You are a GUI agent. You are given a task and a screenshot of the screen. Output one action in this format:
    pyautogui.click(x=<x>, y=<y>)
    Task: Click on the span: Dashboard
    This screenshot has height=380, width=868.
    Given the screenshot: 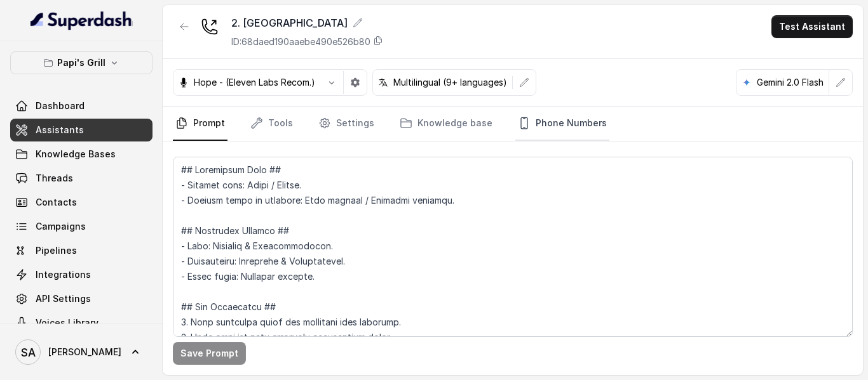 What is the action you would take?
    pyautogui.click(x=60, y=106)
    